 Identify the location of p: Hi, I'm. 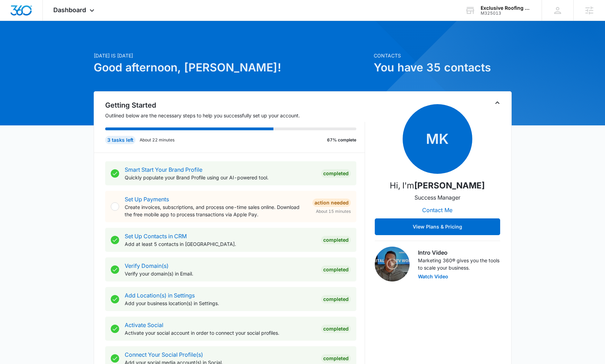
(437, 185).